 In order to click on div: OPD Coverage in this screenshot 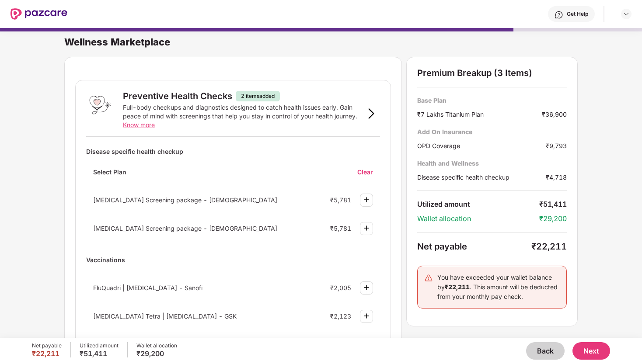, I will do `click(482, 145)`.